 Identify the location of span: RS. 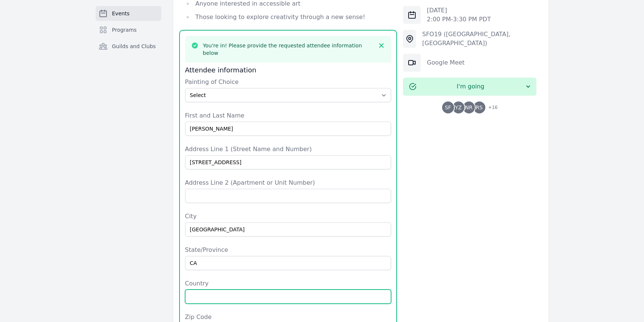
(479, 107).